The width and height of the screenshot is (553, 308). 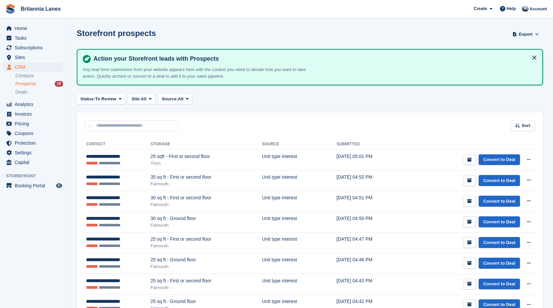 I want to click on span: Tasks, so click(x=35, y=38).